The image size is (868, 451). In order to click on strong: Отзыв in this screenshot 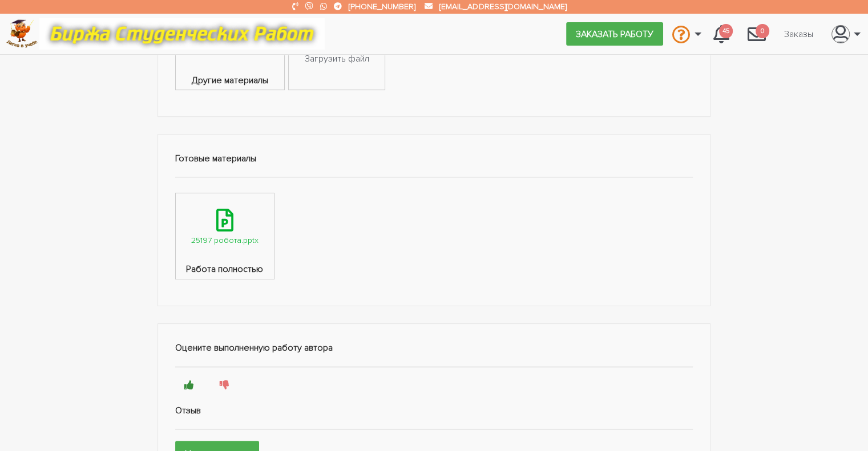, I will do `click(188, 411)`.